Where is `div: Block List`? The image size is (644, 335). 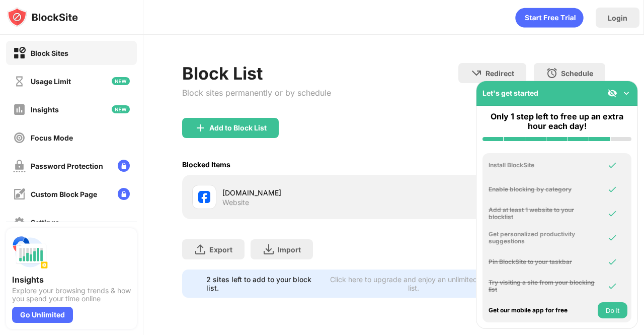
div: Block List is located at coordinates (257, 73).